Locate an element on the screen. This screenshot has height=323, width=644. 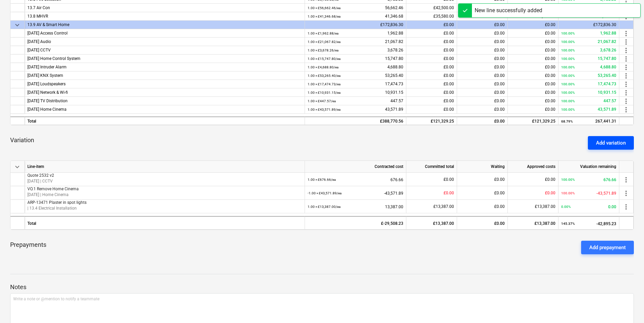
small: 1.00 × £43,571.89 / ea is located at coordinates (324, 109).